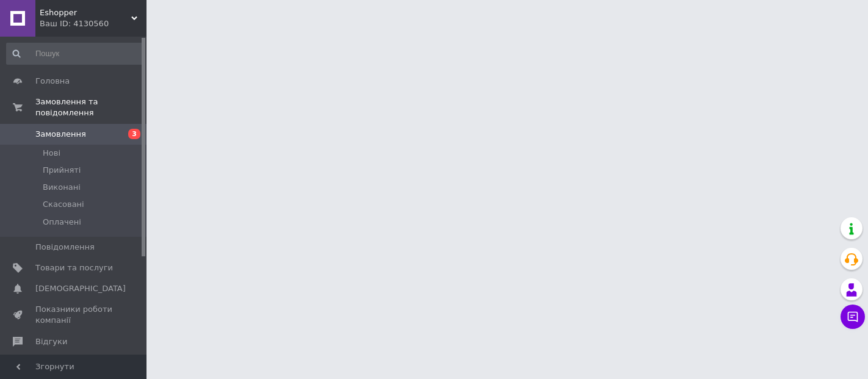 This screenshot has height=379, width=868. Describe the element at coordinates (74, 315) in the screenshot. I see `span: Показники роботи компанії` at that location.